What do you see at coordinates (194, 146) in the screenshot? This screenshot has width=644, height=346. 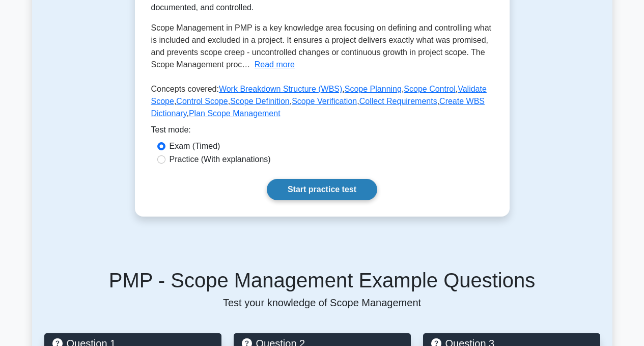 I see `label: Exam (Timed)` at bounding box center [194, 146].